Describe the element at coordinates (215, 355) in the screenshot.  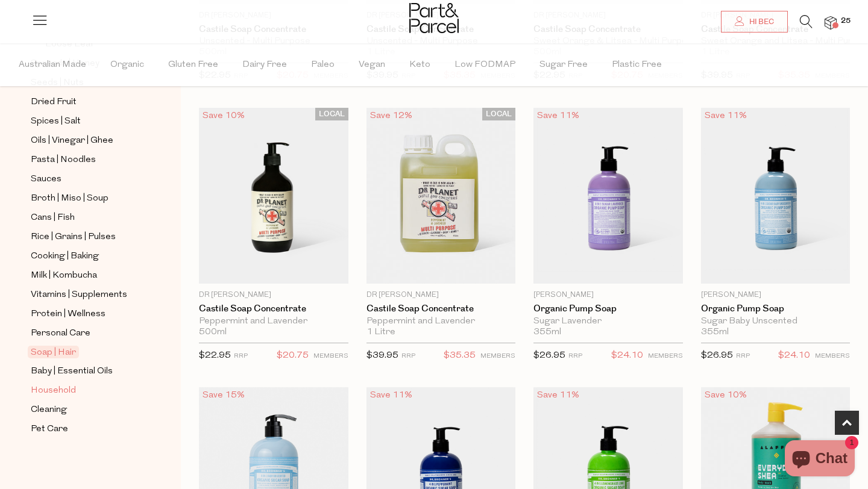
I see `span: $22.95` at that location.